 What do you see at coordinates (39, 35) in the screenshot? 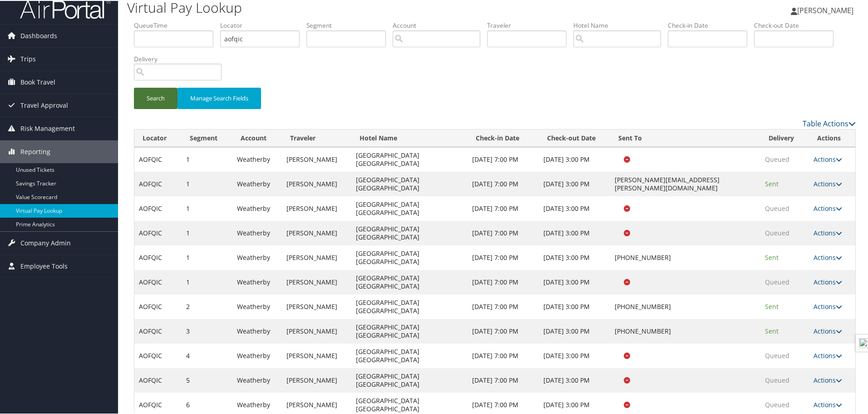
I see `span: Dashboards` at bounding box center [39, 35].